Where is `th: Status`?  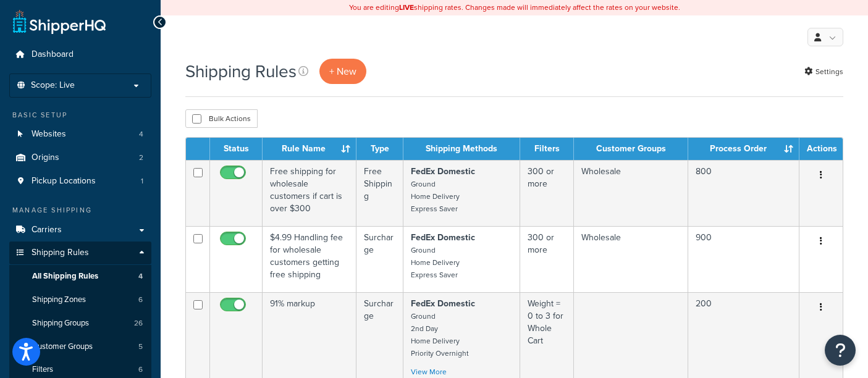 th: Status is located at coordinates (236, 149).